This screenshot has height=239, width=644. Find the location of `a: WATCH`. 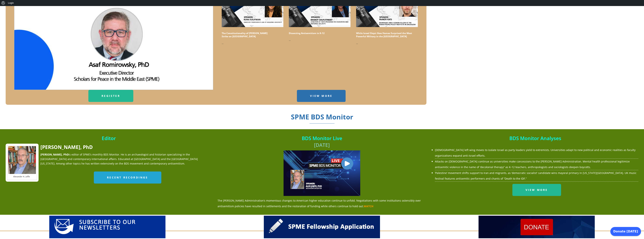

a: WATCH is located at coordinates (368, 206).